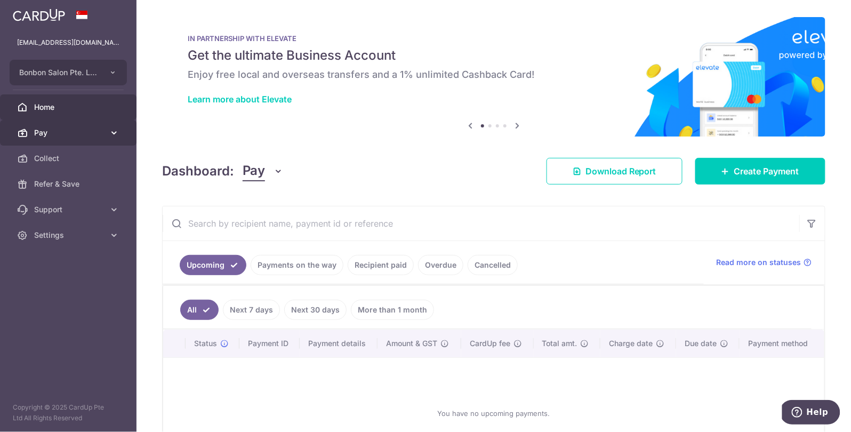 The height and width of the screenshot is (432, 851). Describe the element at coordinates (198, 171) in the screenshot. I see `h4: Dashboard:` at that location.